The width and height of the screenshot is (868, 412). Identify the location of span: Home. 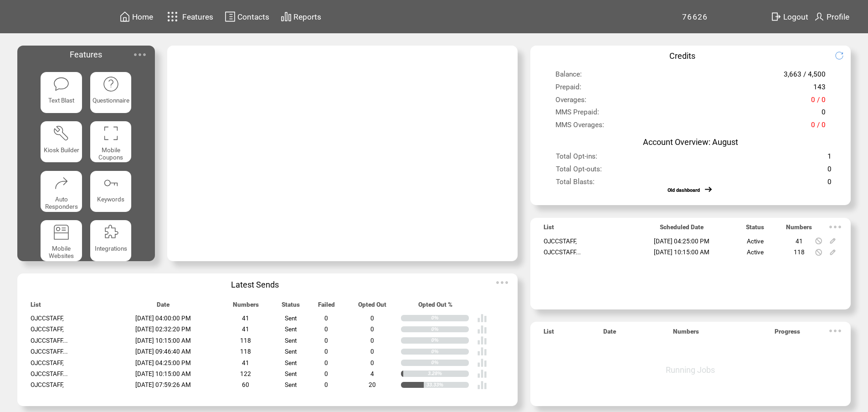
(143, 17).